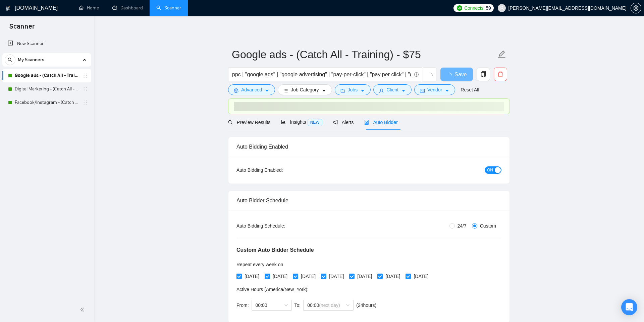  Describe the element at coordinates (46, 75) in the screenshot. I see `a: Google ads - (Catch All - Training) - $75` at that location.